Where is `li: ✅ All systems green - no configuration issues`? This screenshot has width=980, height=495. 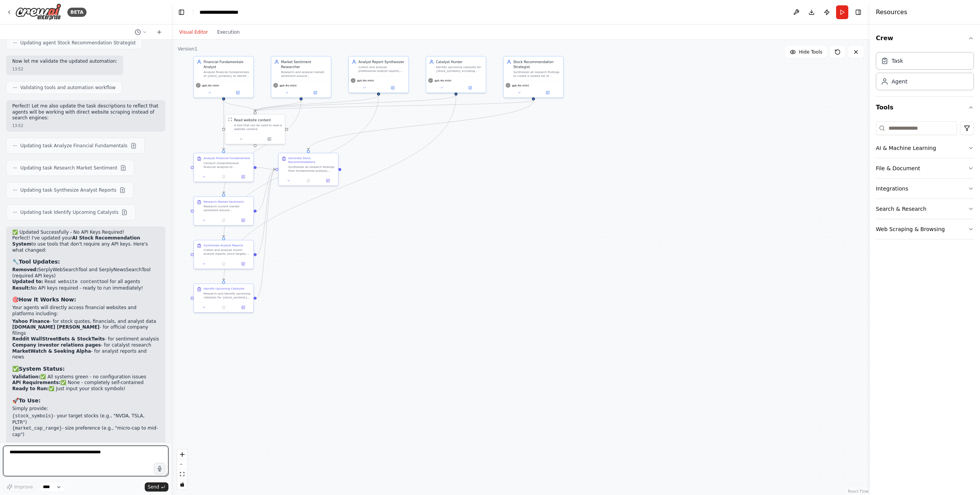
li: ✅ All systems green - no configuration issues is located at coordinates (86, 377).